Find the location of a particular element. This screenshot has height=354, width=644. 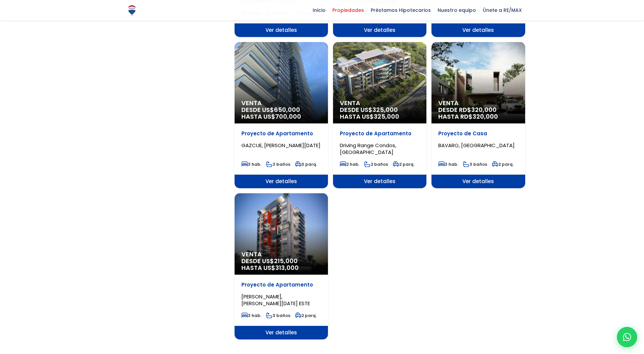

span: Inicio is located at coordinates (319, 10).